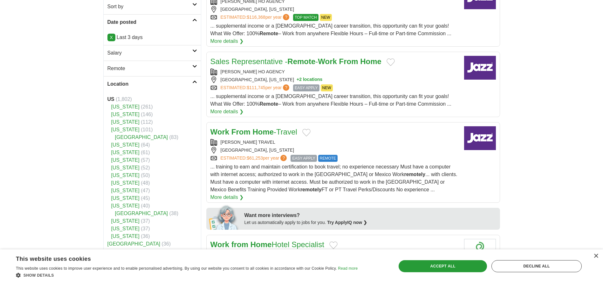 The image size is (603, 283). I want to click on img: apply-iq-scientist.png, so click(224, 217).